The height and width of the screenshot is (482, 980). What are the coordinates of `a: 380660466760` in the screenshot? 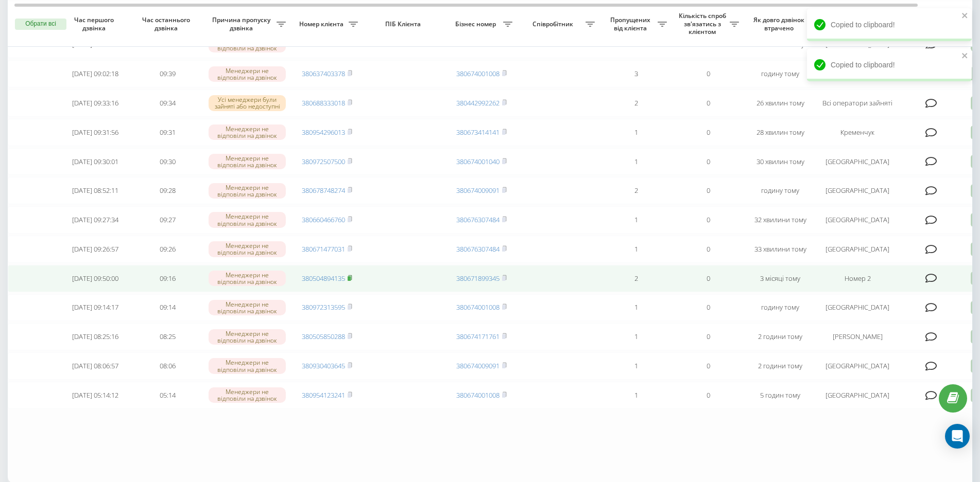 It's located at (324, 219).